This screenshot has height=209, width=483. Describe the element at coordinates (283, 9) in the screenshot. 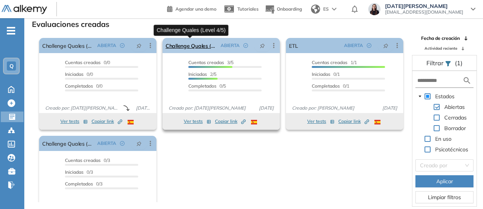

I see `button: Onboarding` at that location.